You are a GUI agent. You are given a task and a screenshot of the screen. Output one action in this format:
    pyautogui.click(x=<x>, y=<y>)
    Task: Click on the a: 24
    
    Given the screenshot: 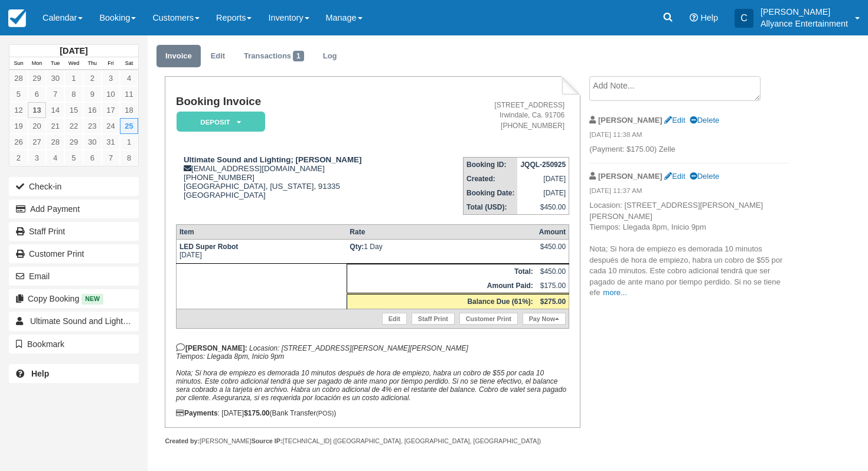 What is the action you would take?
    pyautogui.click(x=111, y=126)
    